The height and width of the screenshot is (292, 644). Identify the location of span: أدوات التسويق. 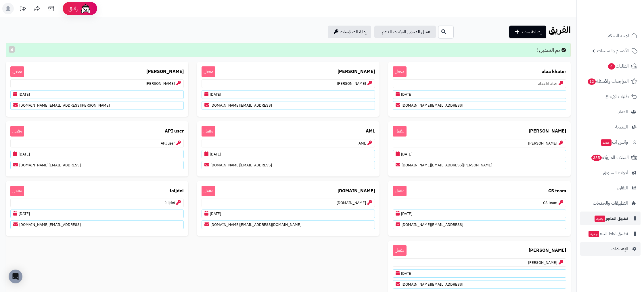
(615, 173).